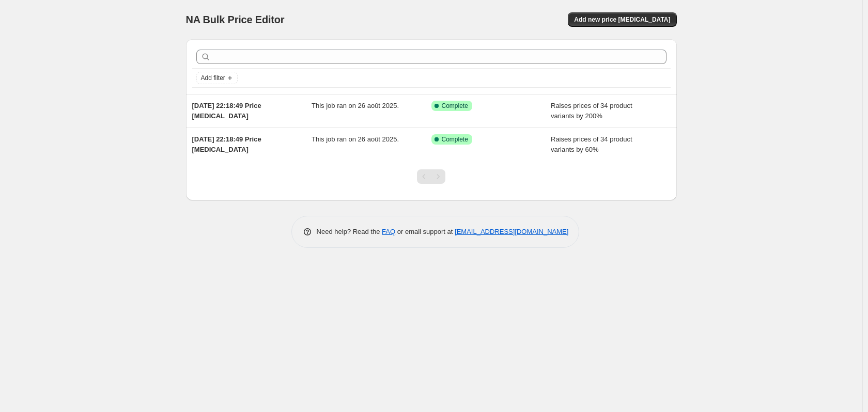  Describe the element at coordinates (592, 144) in the screenshot. I see `span: Raises prices of 34 product variants by 60%` at that location.